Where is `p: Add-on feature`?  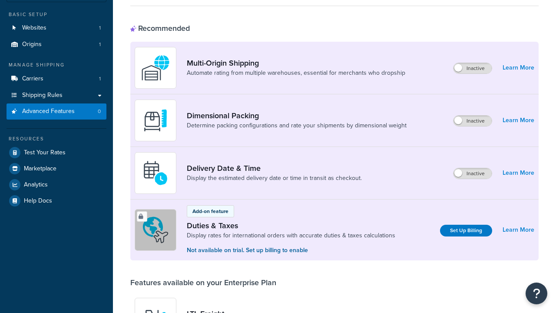 p: Add-on feature is located at coordinates (210, 211).